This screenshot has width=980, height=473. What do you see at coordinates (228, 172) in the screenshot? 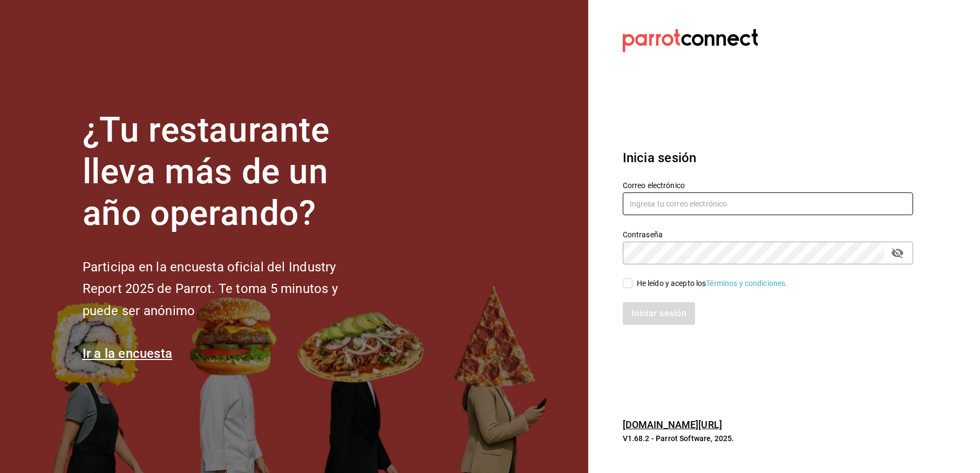
I see `h1: ¿Tu restaurante lleva más de un año operando?` at bounding box center [228, 172].